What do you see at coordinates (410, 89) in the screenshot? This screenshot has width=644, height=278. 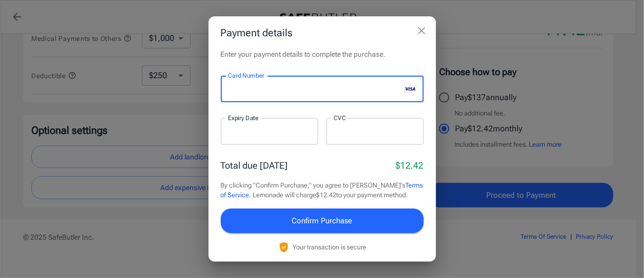 I see `svg: visa` at bounding box center [410, 89].